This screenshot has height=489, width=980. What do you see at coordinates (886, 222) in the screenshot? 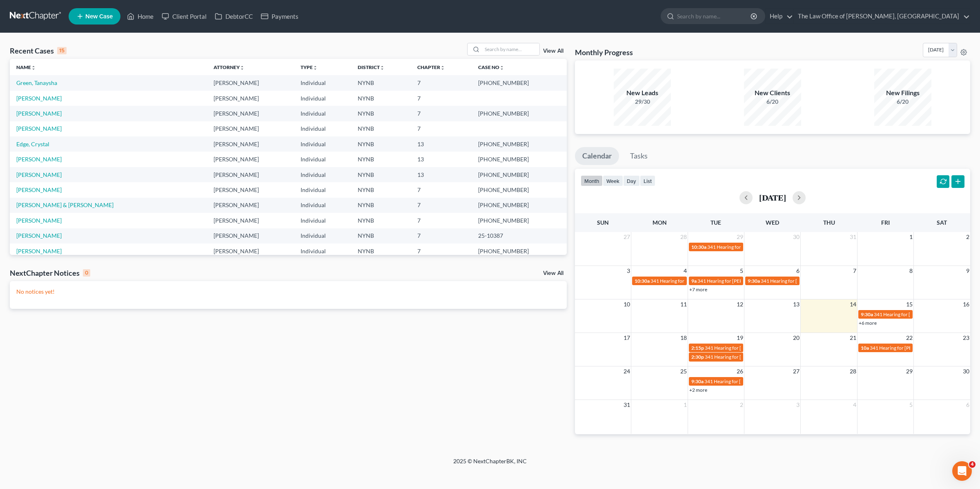
I see `span: Fri` at bounding box center [886, 222].